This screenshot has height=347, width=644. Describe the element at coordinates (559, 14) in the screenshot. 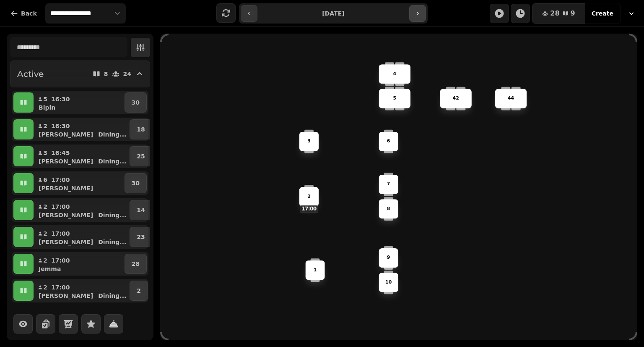

I see `button: 289` at that location.